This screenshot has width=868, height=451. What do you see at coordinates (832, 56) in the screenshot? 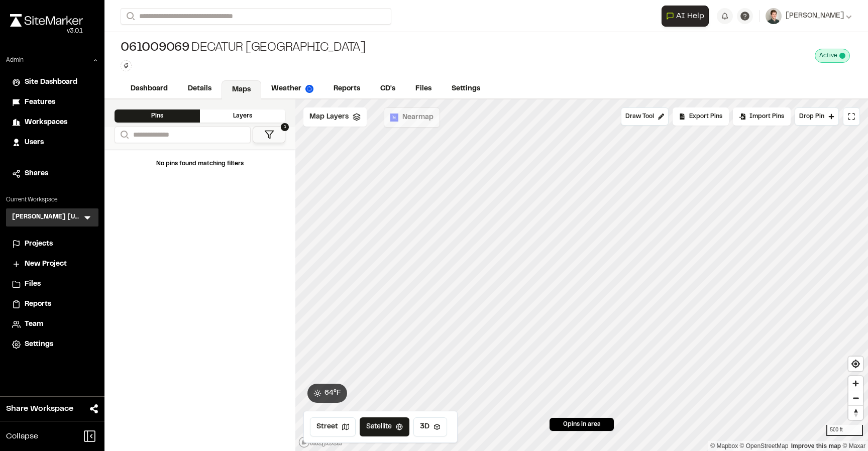
I see `div: This project is active and counting against your active project count.` at bounding box center [832, 56].